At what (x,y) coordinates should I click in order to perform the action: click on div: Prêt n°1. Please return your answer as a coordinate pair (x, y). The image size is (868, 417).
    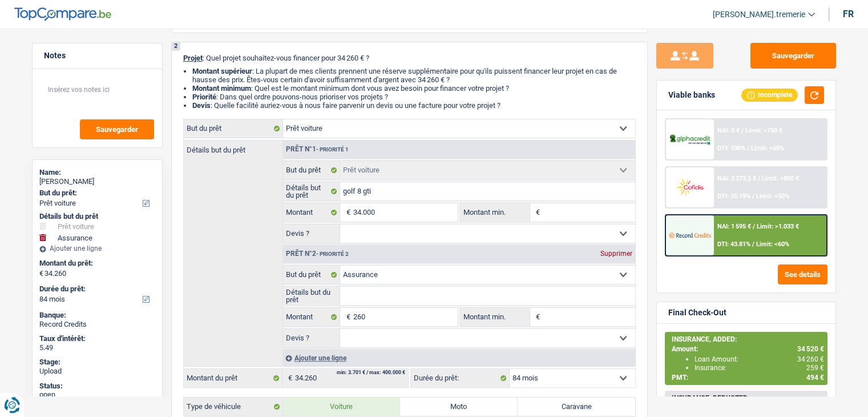
    Looking at the image, I should click on (317, 149).